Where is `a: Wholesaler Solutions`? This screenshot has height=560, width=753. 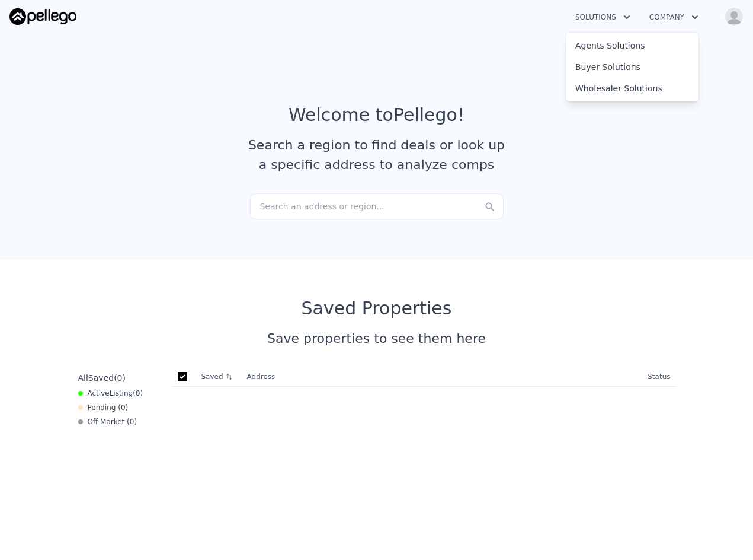 a: Wholesaler Solutions is located at coordinates (632, 88).